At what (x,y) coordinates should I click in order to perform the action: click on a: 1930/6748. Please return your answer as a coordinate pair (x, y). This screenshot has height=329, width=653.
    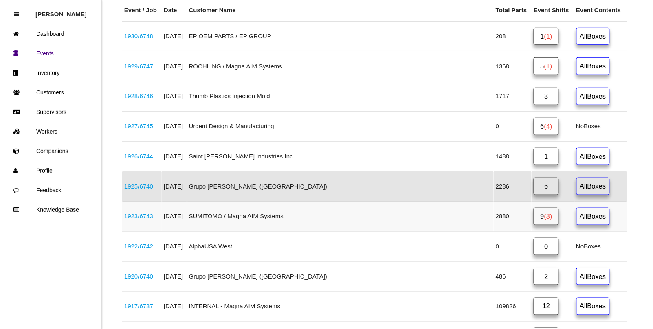
    Looking at the image, I should click on (138, 36).